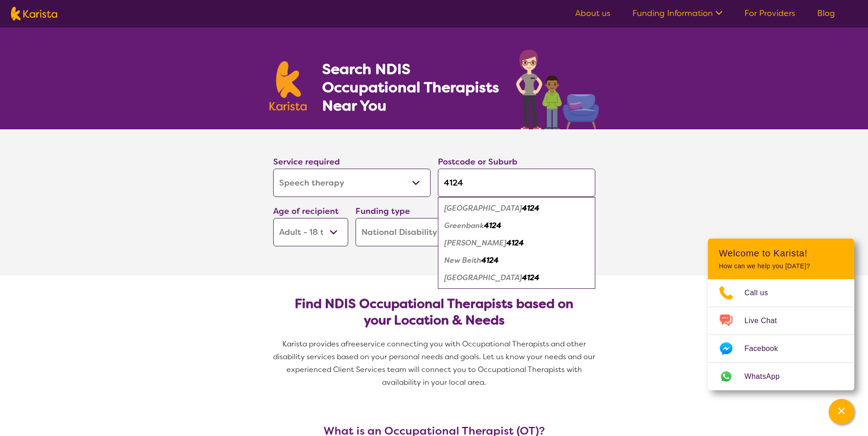 The height and width of the screenshot is (436, 868). I want to click on span: free, so click(353, 343).